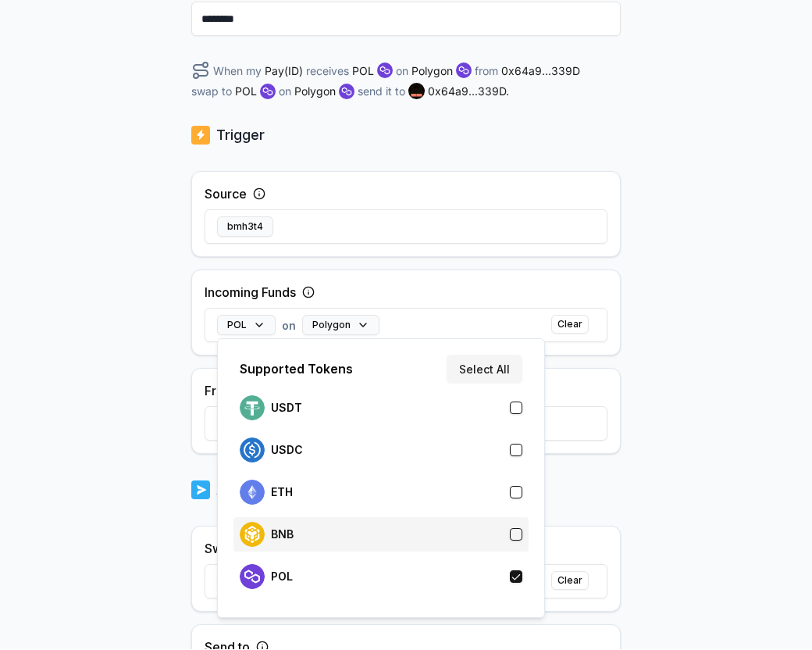  I want to click on p: POL, so click(282, 577).